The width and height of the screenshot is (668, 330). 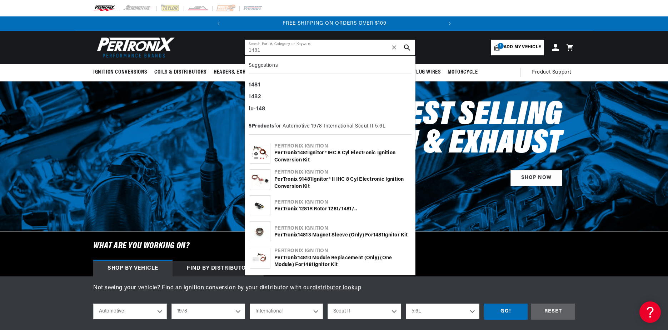 What do you see at coordinates (342, 209) in the screenshot?
I see `div: PerTronix 1281R Rotor 1281/ /..` at bounding box center [342, 209].